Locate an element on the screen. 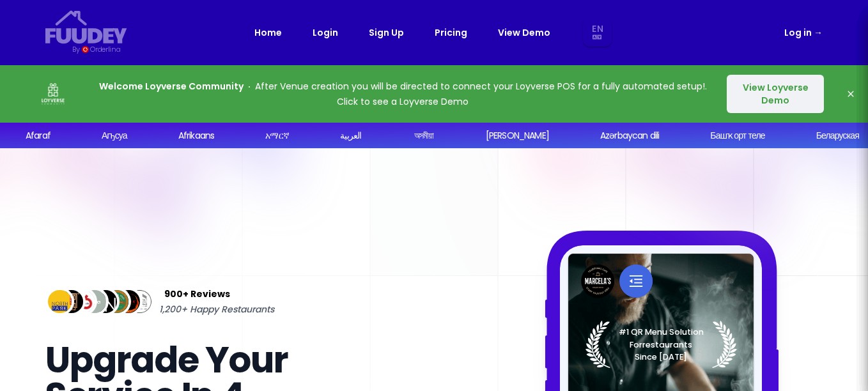  span: 900+ Reviews is located at coordinates (197, 294).